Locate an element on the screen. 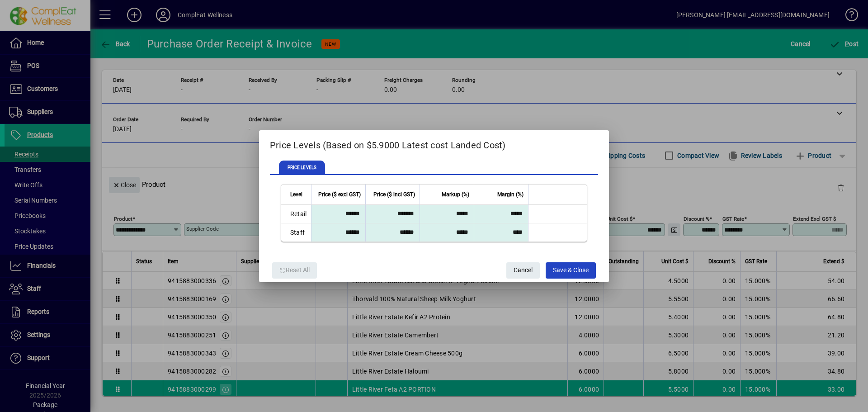  h2: Price Levels (Based on $5.9000 Latest cost Landed Cost) is located at coordinates (434, 143).